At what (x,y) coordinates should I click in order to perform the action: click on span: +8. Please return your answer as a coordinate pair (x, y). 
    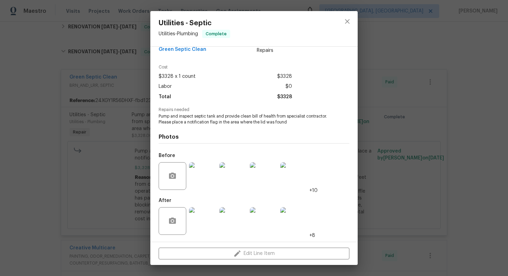
    Looking at the image, I should click on (312, 235).